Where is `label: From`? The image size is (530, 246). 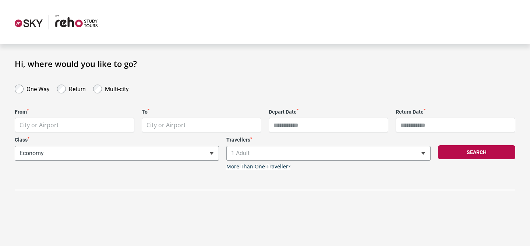
label: From is located at coordinates (74, 112).